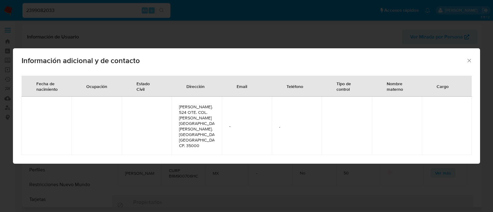 The image size is (493, 212). What do you see at coordinates (47, 86) in the screenshot?
I see `div: Fecha de nacimiento` at bounding box center [47, 86].